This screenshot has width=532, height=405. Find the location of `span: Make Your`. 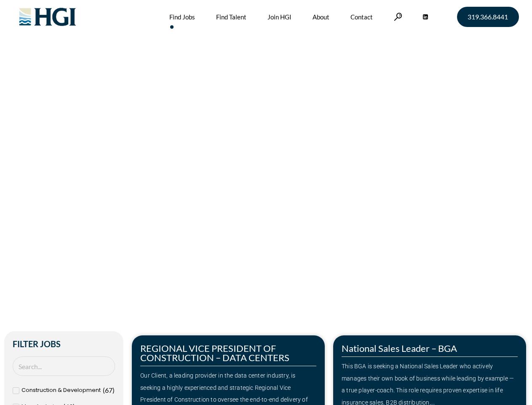

span: Make Your is located at coordinates (91, 145).